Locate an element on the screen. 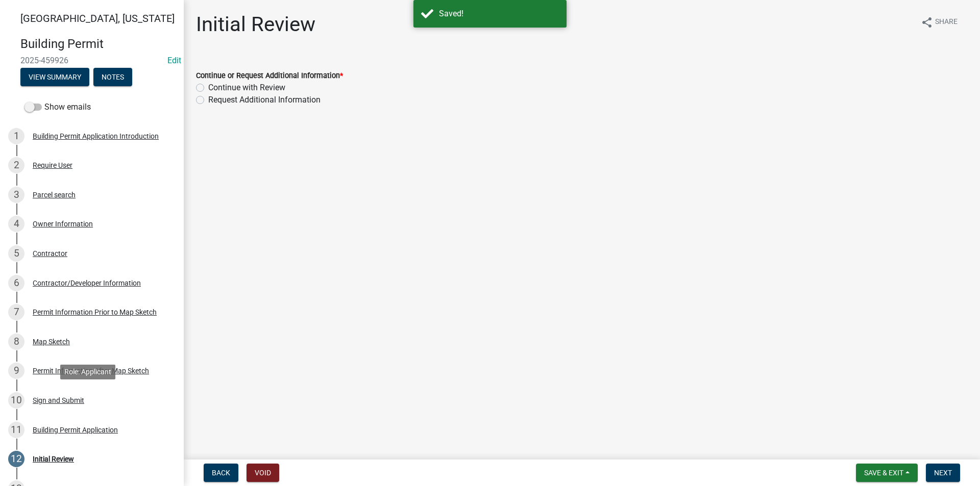 The width and height of the screenshot is (980, 486). label: Continue or Request Additional Information is located at coordinates (270, 76).